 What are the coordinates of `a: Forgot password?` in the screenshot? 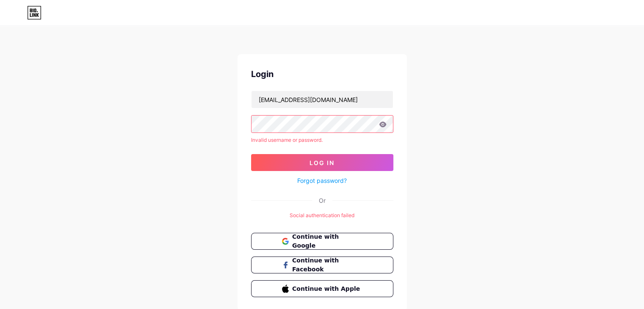 It's located at (322, 180).